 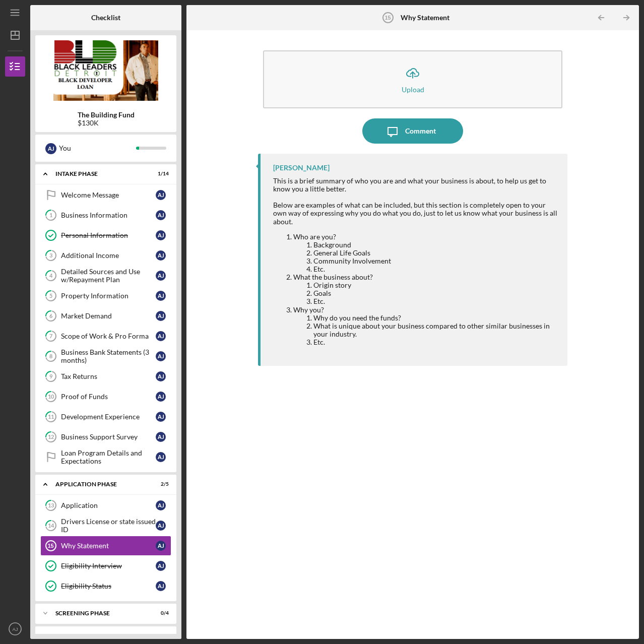 What do you see at coordinates (51, 296) in the screenshot?
I see `tspan: 5` at bounding box center [51, 296].